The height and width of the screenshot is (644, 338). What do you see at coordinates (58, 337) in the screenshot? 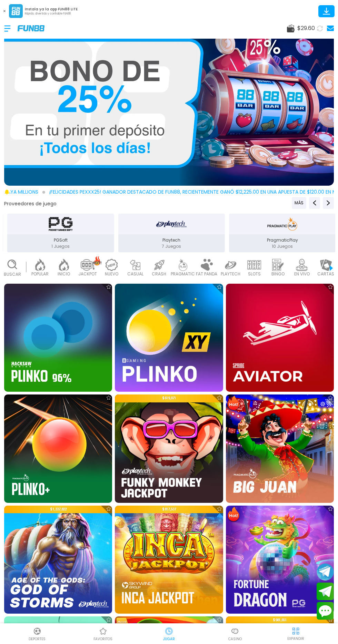
I see `img: Plinko 96%` at bounding box center [58, 337].